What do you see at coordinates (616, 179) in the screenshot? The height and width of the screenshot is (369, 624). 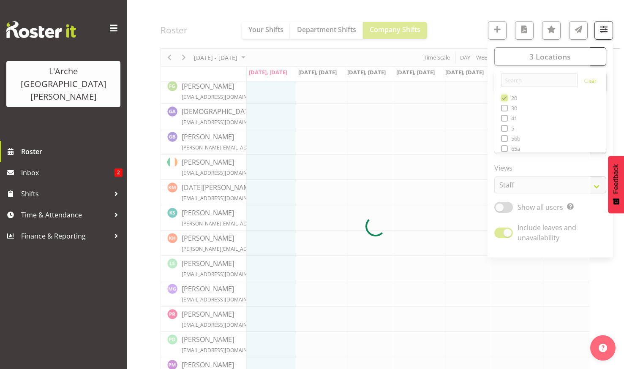 I see `span: Feedback` at bounding box center [616, 179].